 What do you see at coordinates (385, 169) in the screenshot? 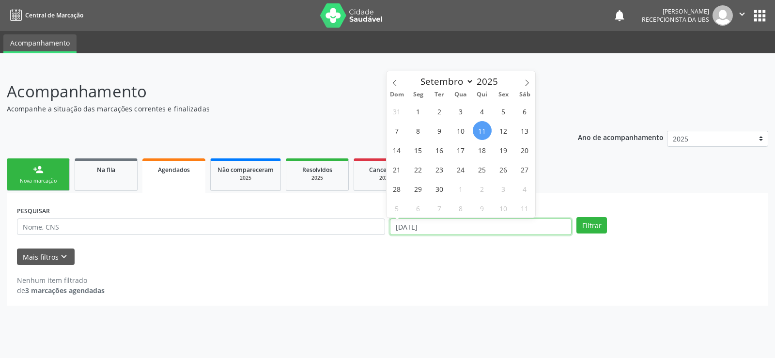
I see `span: Cancelados` at bounding box center [385, 169].